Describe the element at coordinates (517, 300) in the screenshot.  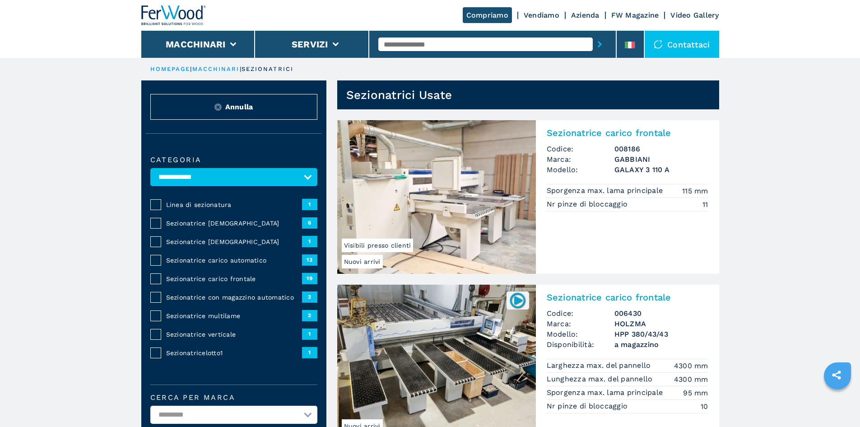
I see `img: 006430` at that location.